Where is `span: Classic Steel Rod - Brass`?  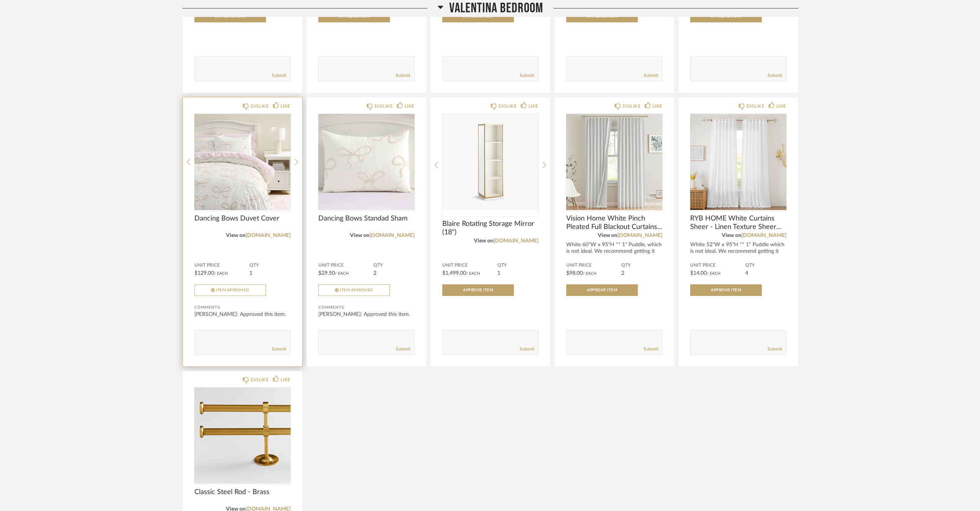 span: Classic Steel Rod - Brass is located at coordinates (243, 493).